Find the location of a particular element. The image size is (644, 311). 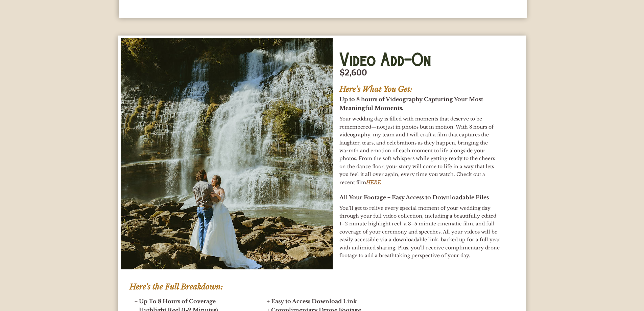

img: sneaks-27.jpg is located at coordinates (227, 154).